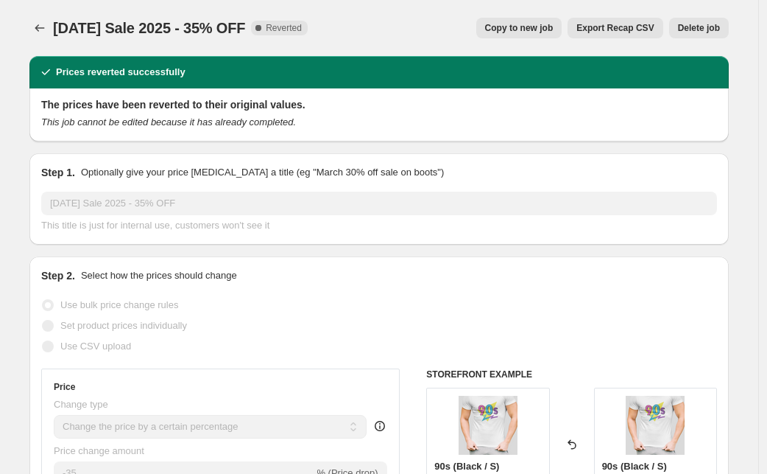 Image resolution: width=767 pixels, height=474 pixels. What do you see at coordinates (81, 404) in the screenshot?
I see `span: Change type` at bounding box center [81, 404].